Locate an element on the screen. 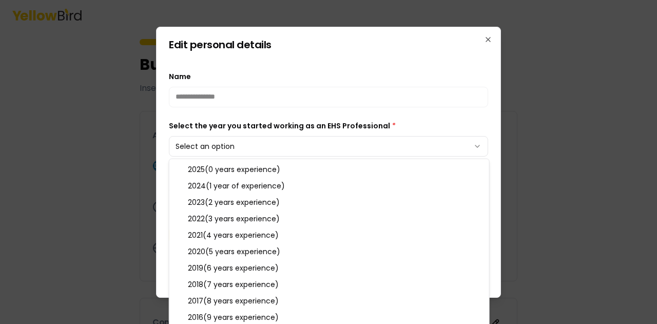  span: 2023 ( 2 years experience ) is located at coordinates (233, 202).